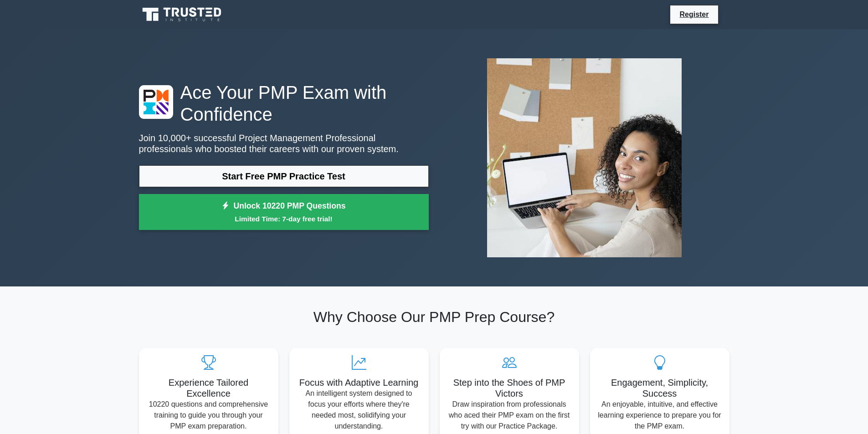  What do you see at coordinates (284, 144) in the screenshot?
I see `p: Join 10,000+ successful Project Management Professional professionals who boosted their careers w...` at bounding box center [284, 144].